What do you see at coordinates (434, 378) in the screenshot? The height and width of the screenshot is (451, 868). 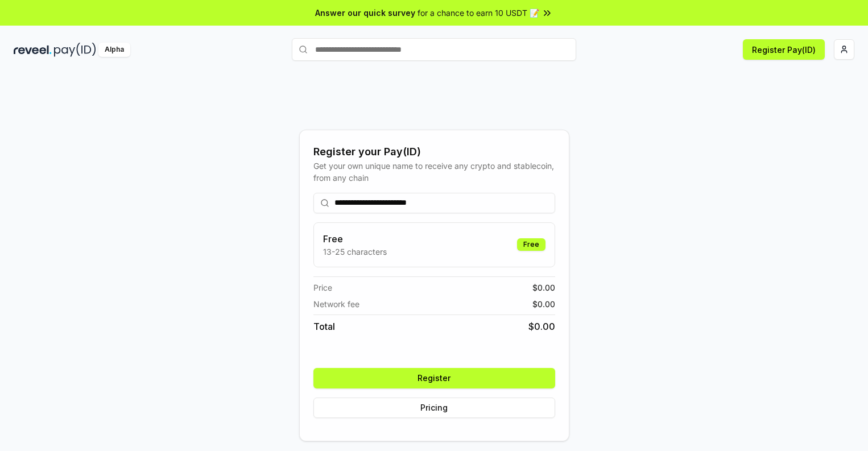 I see `button: Register` at bounding box center [434, 378].